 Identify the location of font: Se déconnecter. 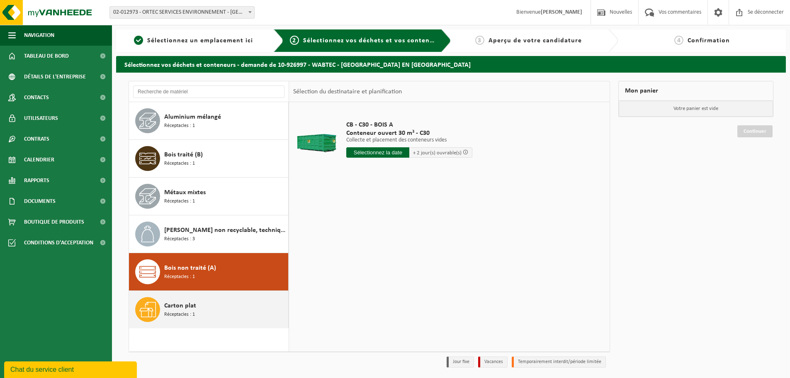
(765, 12).